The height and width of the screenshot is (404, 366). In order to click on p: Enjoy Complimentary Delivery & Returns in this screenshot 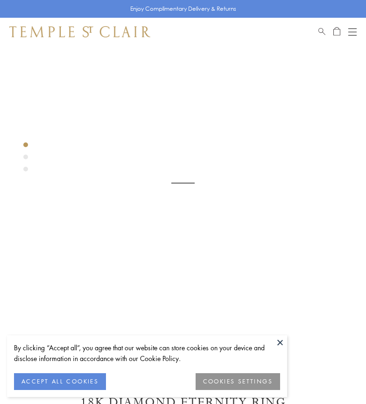, I will do `click(183, 9)`.